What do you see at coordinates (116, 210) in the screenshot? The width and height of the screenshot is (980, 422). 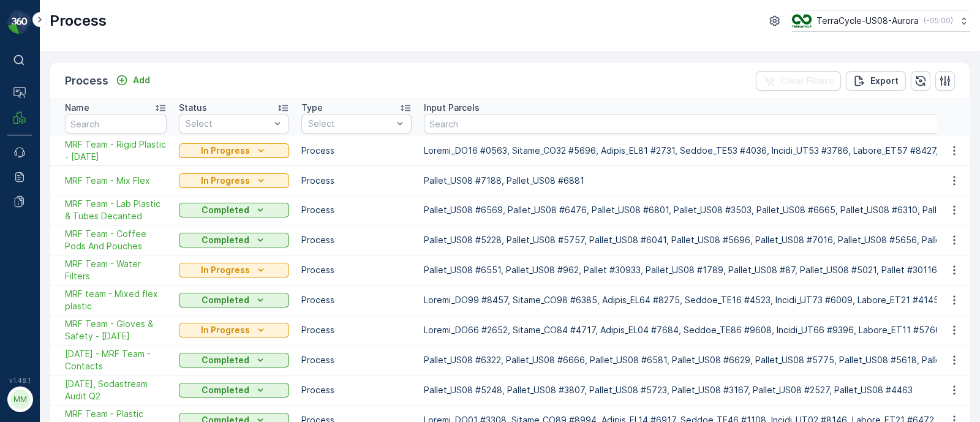 I see `a: MRF Team - Lab Plastic & Tubes Decanted` at bounding box center [116, 210].